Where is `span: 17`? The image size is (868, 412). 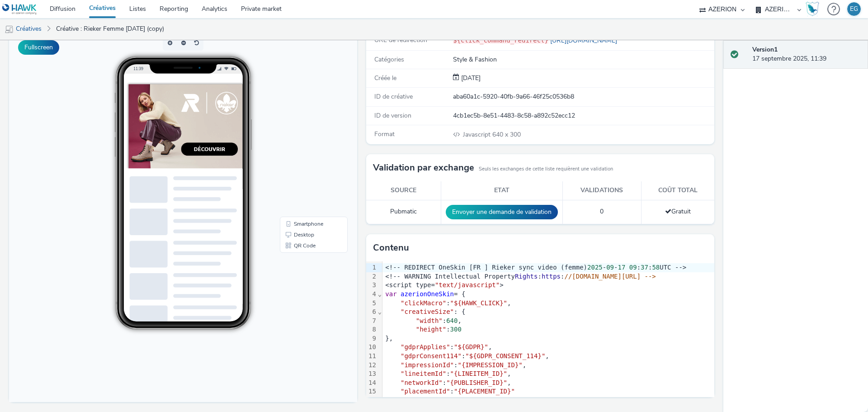 span: 17 is located at coordinates (621, 267).